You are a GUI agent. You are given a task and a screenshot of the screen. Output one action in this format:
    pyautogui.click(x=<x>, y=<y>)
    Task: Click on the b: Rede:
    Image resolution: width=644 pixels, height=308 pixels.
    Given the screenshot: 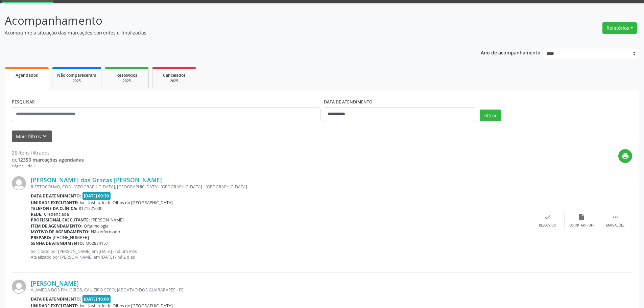 What is the action you would take?
    pyautogui.click(x=37, y=214)
    